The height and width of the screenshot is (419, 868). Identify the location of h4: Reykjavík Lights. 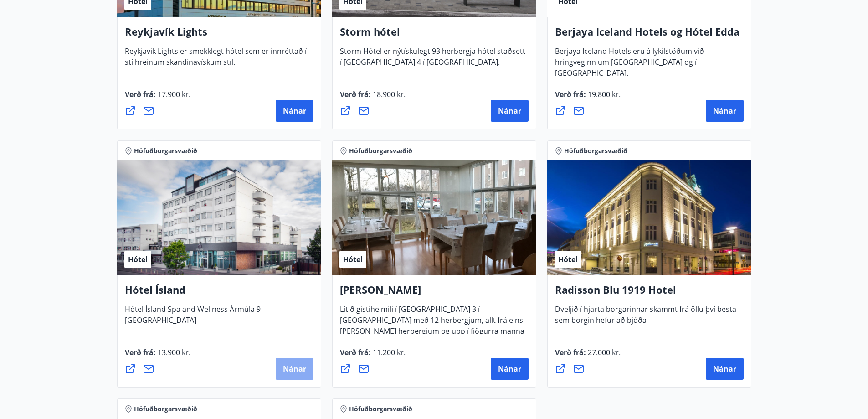
(219, 35).